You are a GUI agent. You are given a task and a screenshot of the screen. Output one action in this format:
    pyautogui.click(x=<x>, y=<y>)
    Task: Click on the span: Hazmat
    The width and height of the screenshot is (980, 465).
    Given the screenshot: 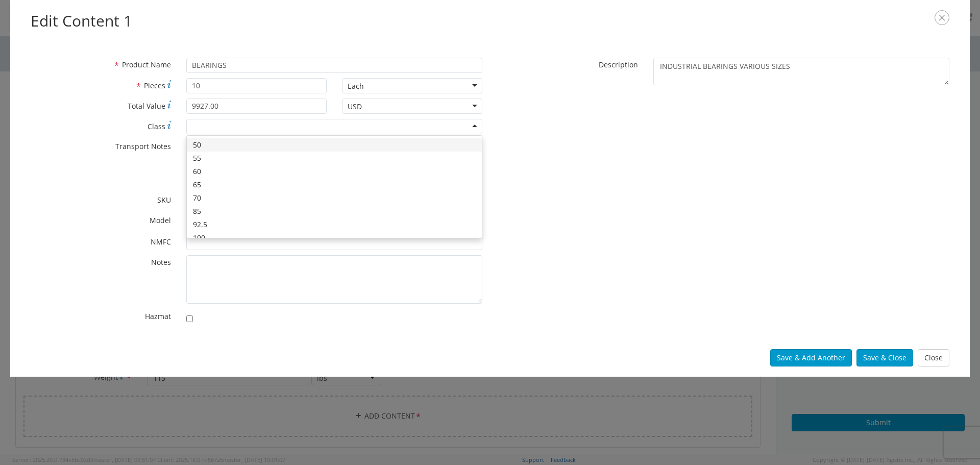 What is the action you would take?
    pyautogui.click(x=158, y=316)
    